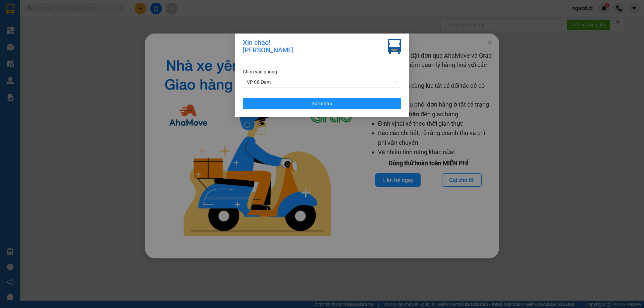  What do you see at coordinates (322, 104) in the screenshot?
I see `button: Xác nhận` at bounding box center [322, 104].